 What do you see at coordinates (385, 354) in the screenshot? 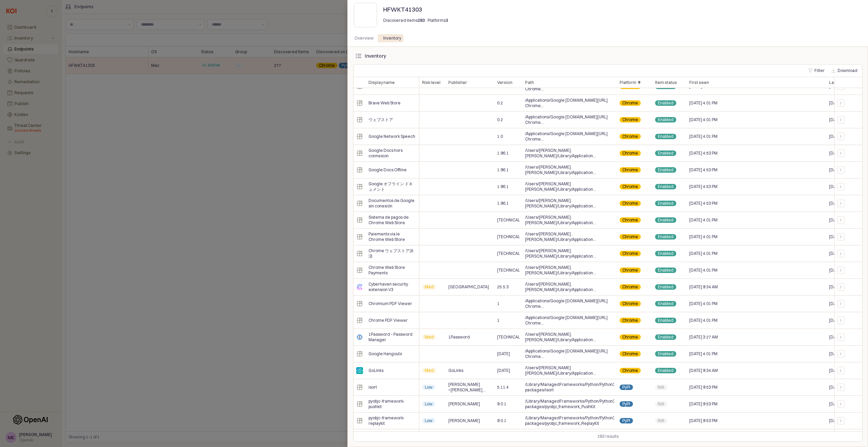
I see `span: Google Hangouts` at bounding box center [385, 354].